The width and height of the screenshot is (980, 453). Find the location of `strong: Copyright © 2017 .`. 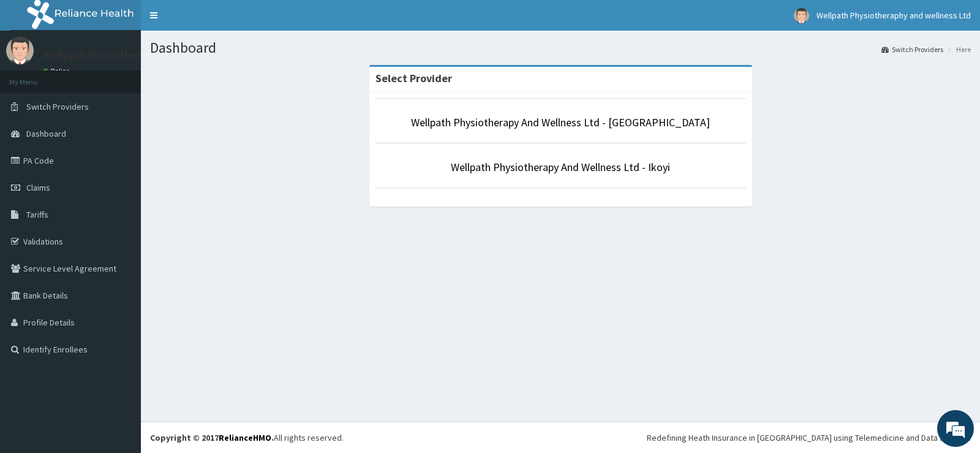

strong: Copyright © 2017 . is located at coordinates (212, 437).